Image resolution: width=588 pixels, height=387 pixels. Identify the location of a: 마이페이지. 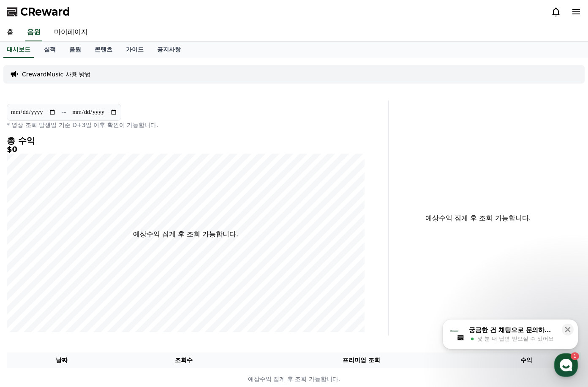
(71, 33).